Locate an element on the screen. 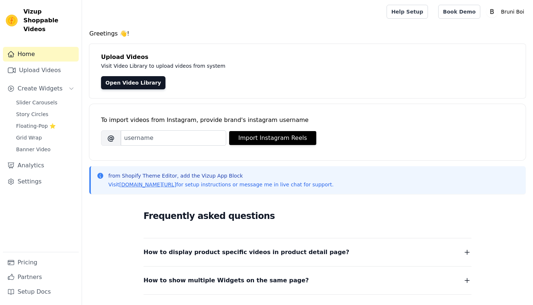 The image size is (533, 305). a: Banner Video is located at coordinates (45, 149).